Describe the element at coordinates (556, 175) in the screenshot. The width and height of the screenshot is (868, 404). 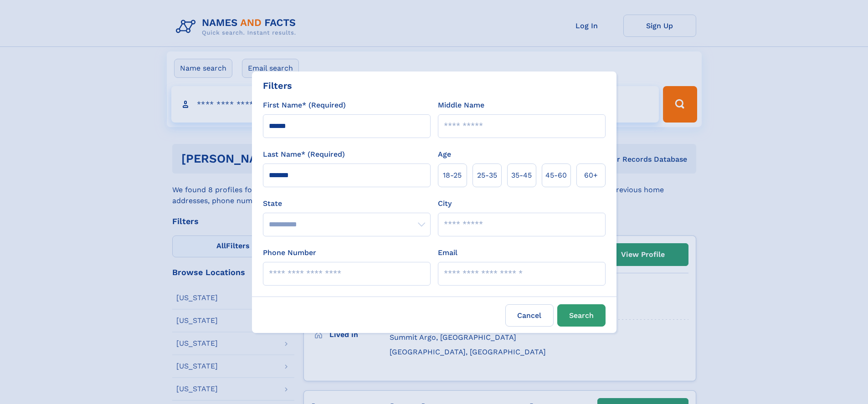
I see `span: 45‑60` at that location.